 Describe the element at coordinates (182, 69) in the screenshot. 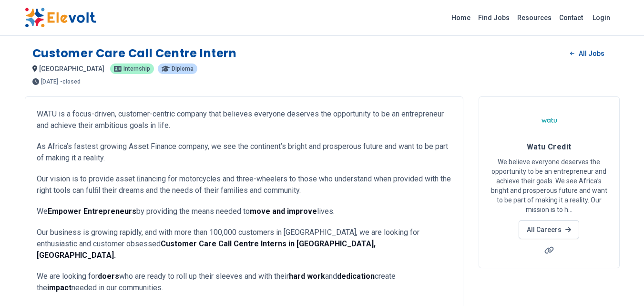

I see `span: diploma` at that location.